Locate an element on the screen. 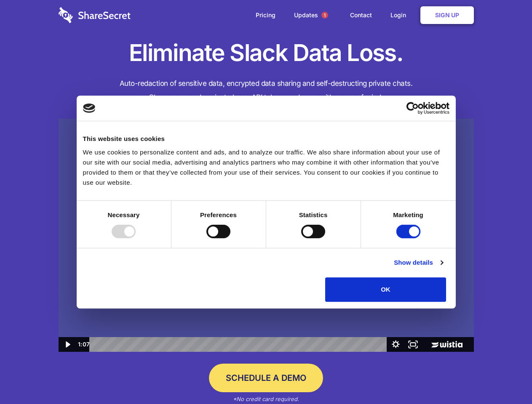 The image size is (532, 404). a: Show details is located at coordinates (418, 263).